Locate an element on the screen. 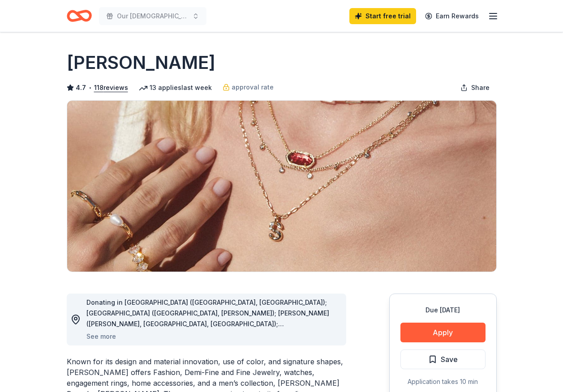  div: Application takes 10 min is located at coordinates (443, 382).